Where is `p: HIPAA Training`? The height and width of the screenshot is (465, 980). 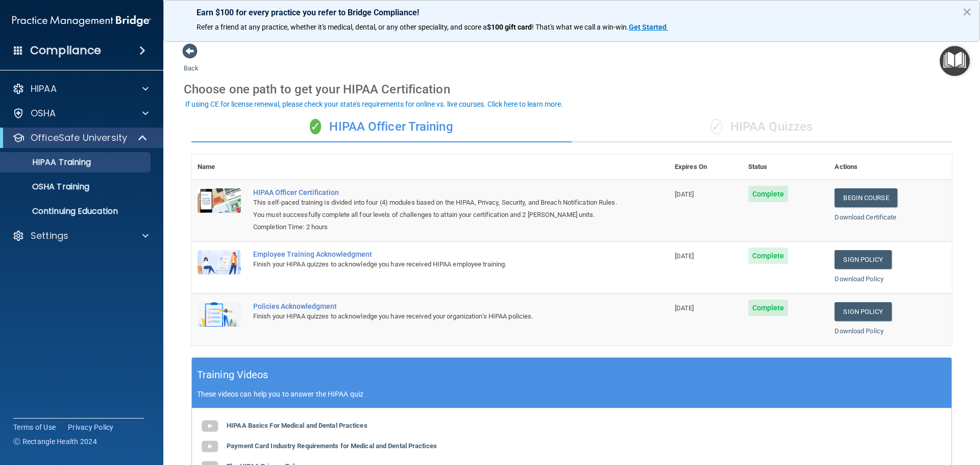
p: HIPAA Training is located at coordinates (49, 163).